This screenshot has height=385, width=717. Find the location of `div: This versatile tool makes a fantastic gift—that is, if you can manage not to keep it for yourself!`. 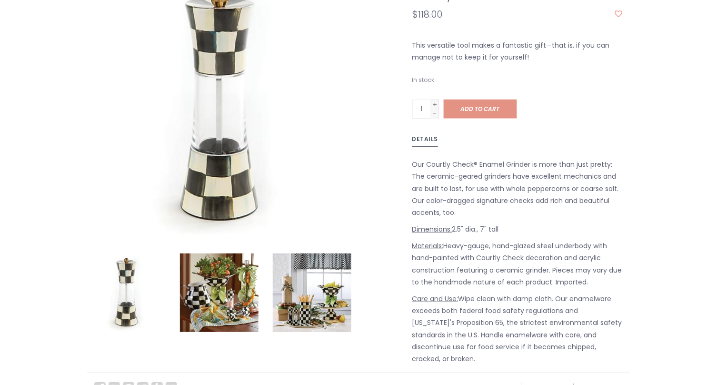

div: This versatile tool makes a fantastic gift—that is, if you can manage not to keep it for yourself! is located at coordinates (518, 51).